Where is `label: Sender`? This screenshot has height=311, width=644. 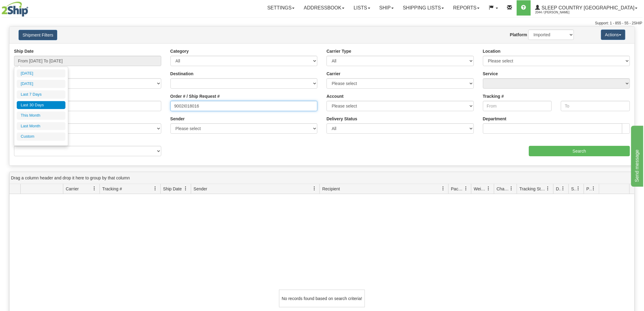
label: Sender is located at coordinates (177, 119).